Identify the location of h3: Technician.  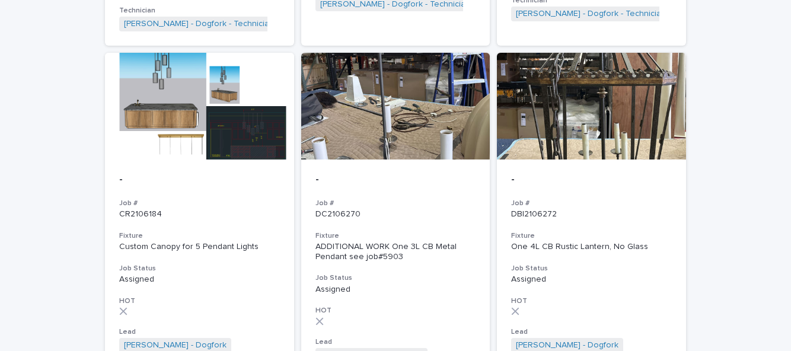
(199, 11).